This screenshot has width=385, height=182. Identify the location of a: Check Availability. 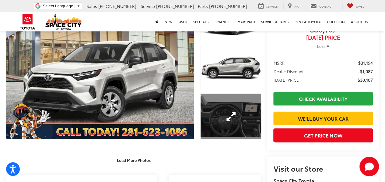
(323, 98).